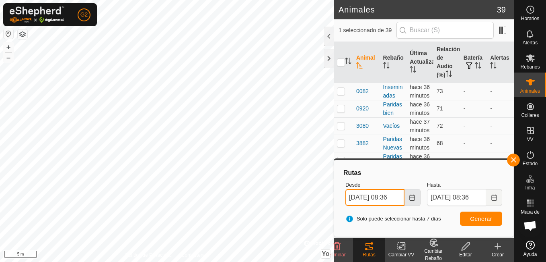  Describe the element at coordinates (393, 218) in the screenshot. I see `span: Solo puede seleccionar hasta 7 días` at that location.